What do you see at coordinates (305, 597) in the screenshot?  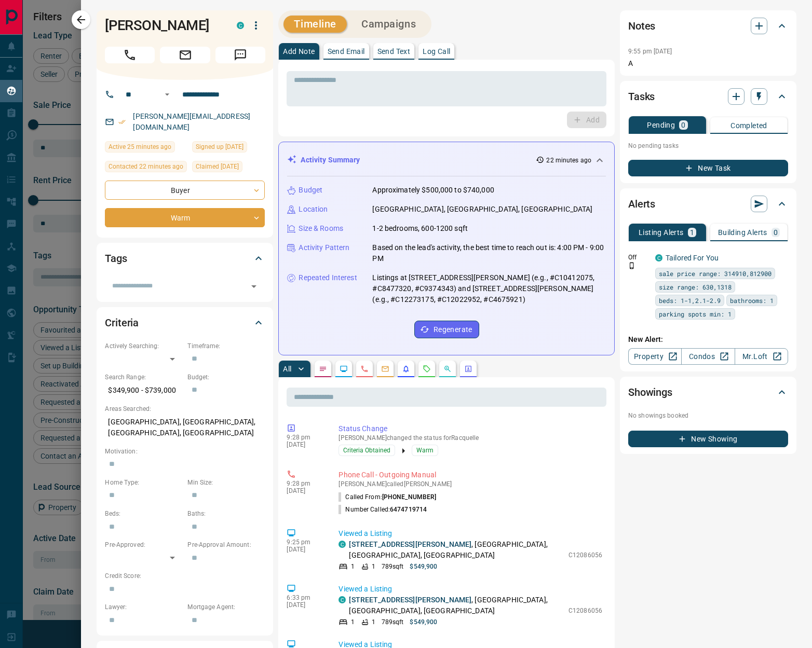 I see `p: 6:33 pm` at bounding box center [305, 597].